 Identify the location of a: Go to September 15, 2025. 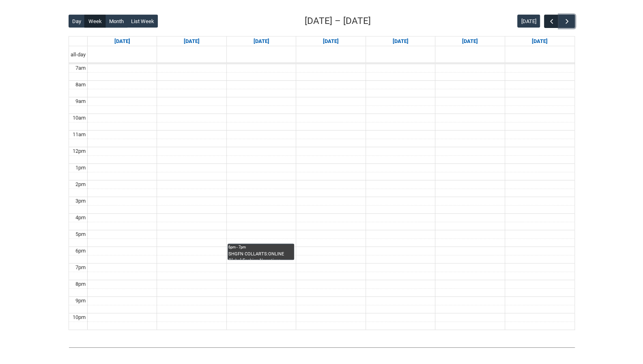
(191, 41).